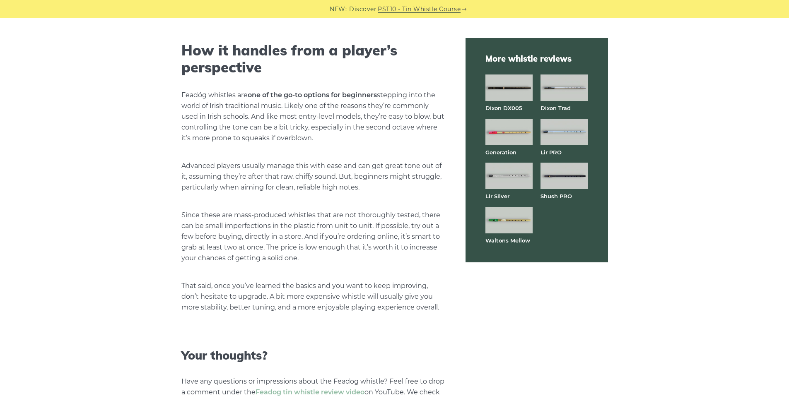 This screenshot has width=789, height=396. What do you see at coordinates (503, 108) in the screenshot?
I see `strong: Dixon DX005` at bounding box center [503, 108].